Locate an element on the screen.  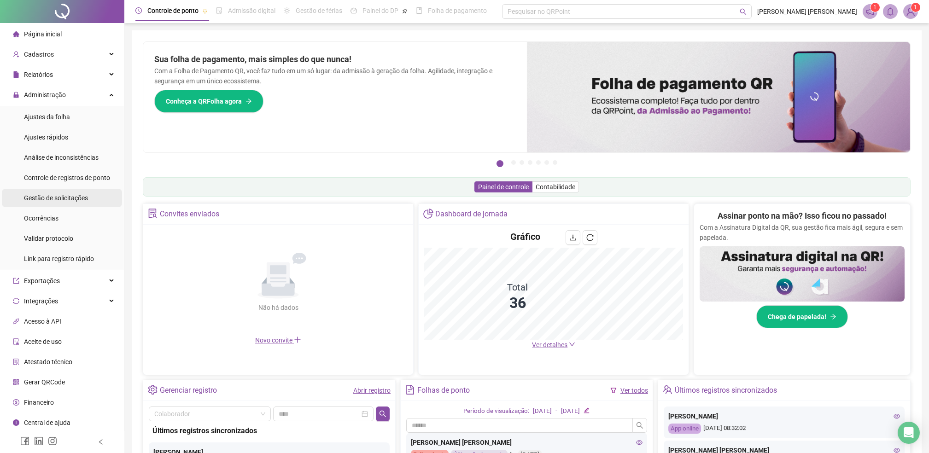
span: Financeiro is located at coordinates (39, 403).